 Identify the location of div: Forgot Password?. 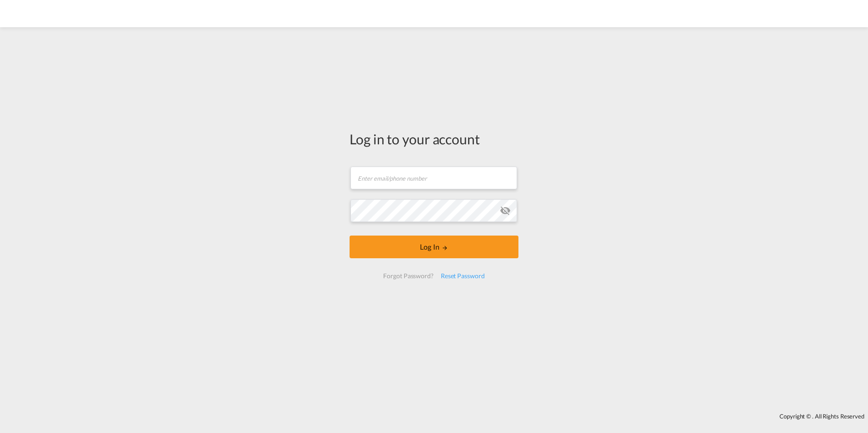
(408, 276).